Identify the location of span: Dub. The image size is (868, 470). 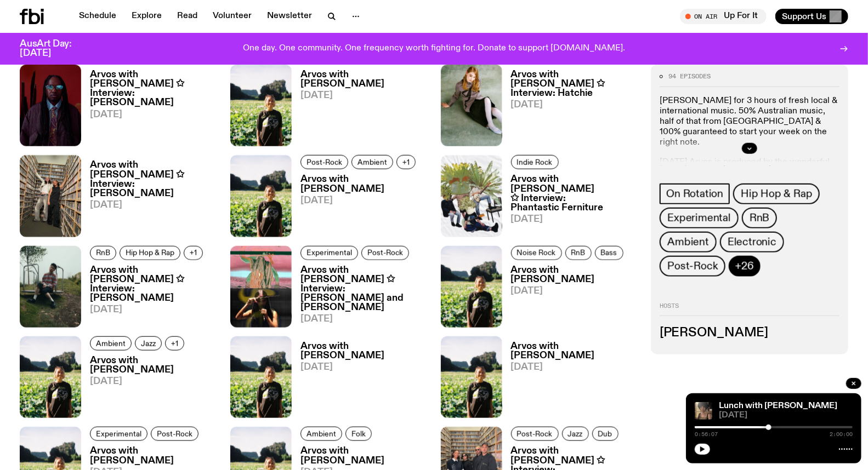
(605, 434).